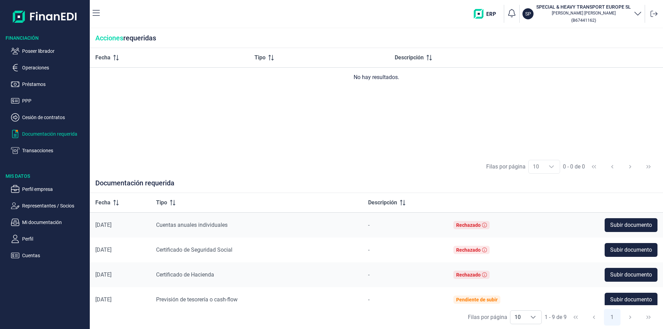 This screenshot has width=663, height=329. Describe the element at coordinates (528, 14) in the screenshot. I see `p: SP` at that location.